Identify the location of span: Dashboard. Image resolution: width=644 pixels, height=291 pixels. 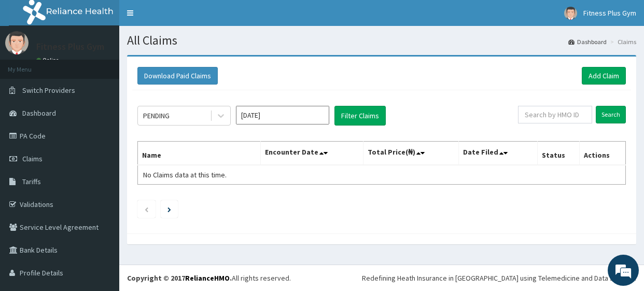
(39, 113).